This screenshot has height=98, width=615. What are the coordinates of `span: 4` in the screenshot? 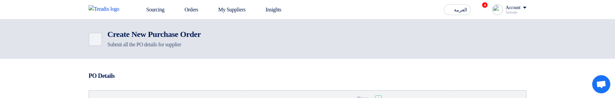 It's located at (485, 5).